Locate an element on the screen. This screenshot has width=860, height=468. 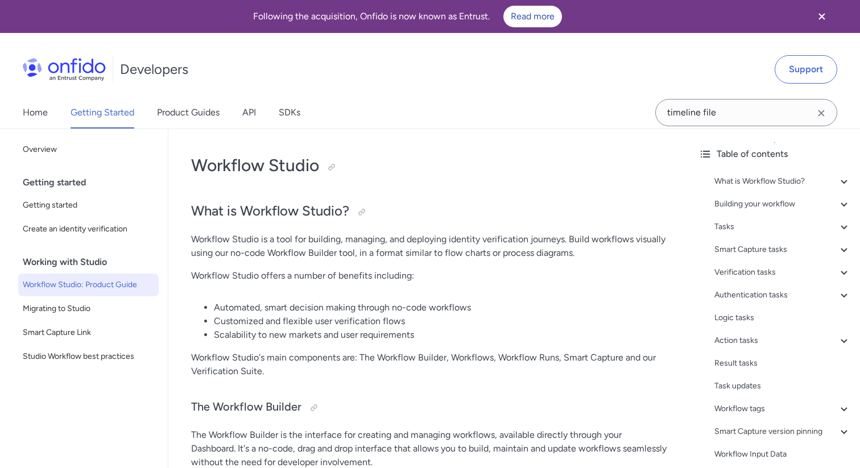
svg: Clear search field button is located at coordinates (821, 113).